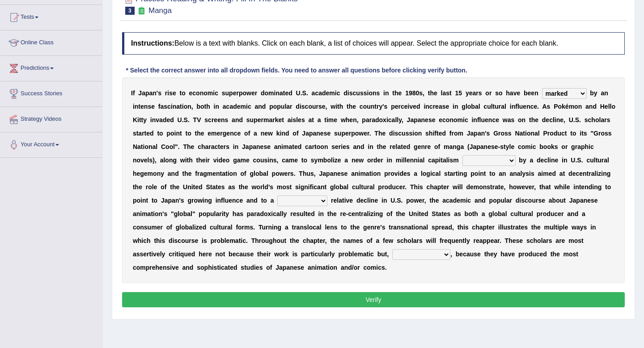 Image resolution: width=644 pixels, height=348 pixels. I want to click on div: * Select the correct answer into all dropdown fields. You need to answer all questions before cli..., so click(297, 70).